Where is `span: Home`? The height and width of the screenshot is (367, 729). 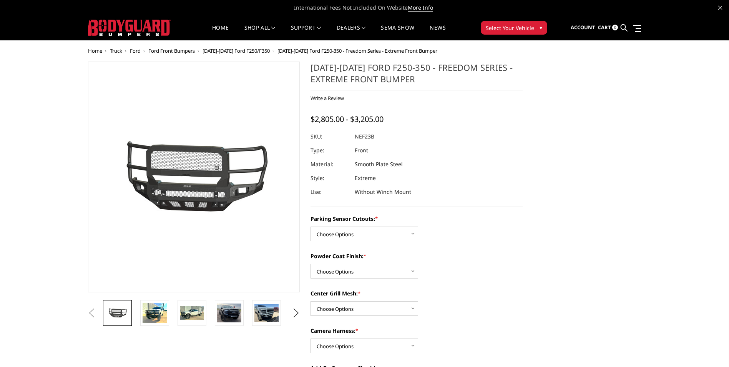
span: Home is located at coordinates (95, 51).